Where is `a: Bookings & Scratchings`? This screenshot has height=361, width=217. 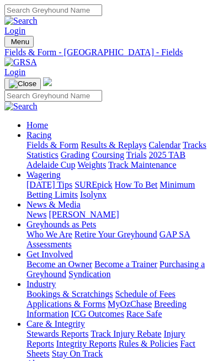 a: Bookings & Scratchings is located at coordinates (70, 294).